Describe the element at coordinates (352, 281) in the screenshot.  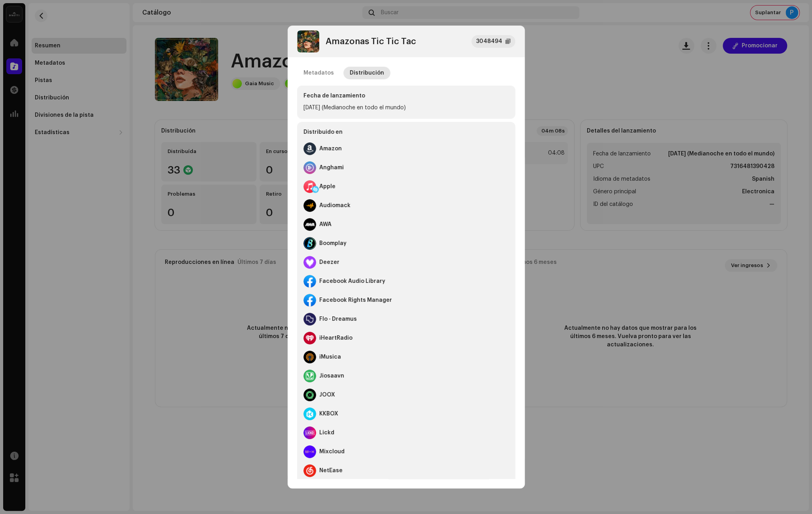
I see `div: Facebook Audio Library` at that location.